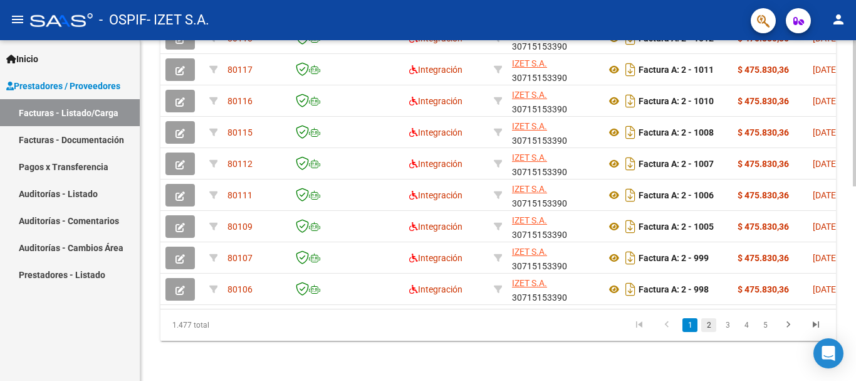 The height and width of the screenshot is (381, 856). What do you see at coordinates (123, 20) in the screenshot?
I see `span: - OSPIF` at bounding box center [123, 20].